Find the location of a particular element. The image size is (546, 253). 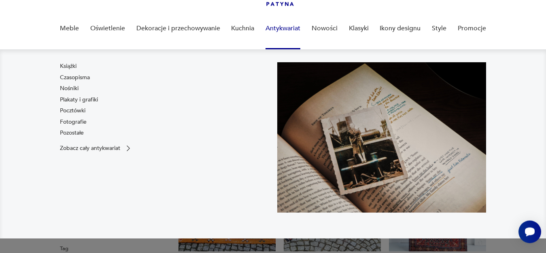

a: Promocje is located at coordinates (472, 28).